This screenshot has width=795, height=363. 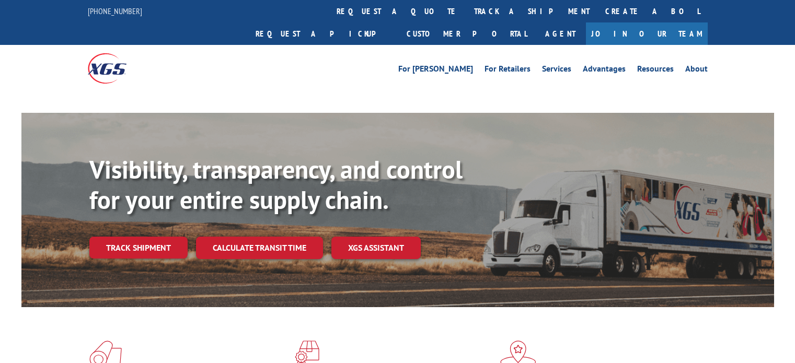 I want to click on a: Request a pickup, so click(x=323, y=33).